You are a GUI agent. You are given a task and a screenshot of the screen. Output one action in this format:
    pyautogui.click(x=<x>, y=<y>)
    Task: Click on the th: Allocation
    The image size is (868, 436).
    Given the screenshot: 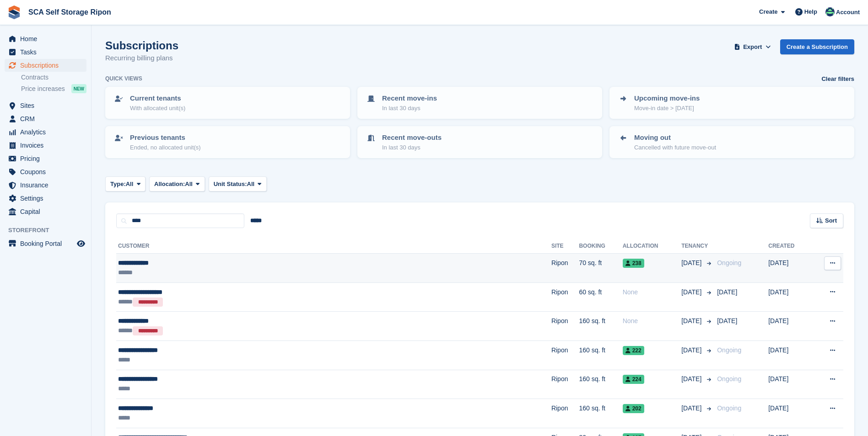 What is the action you would take?
    pyautogui.click(x=652, y=247)
    